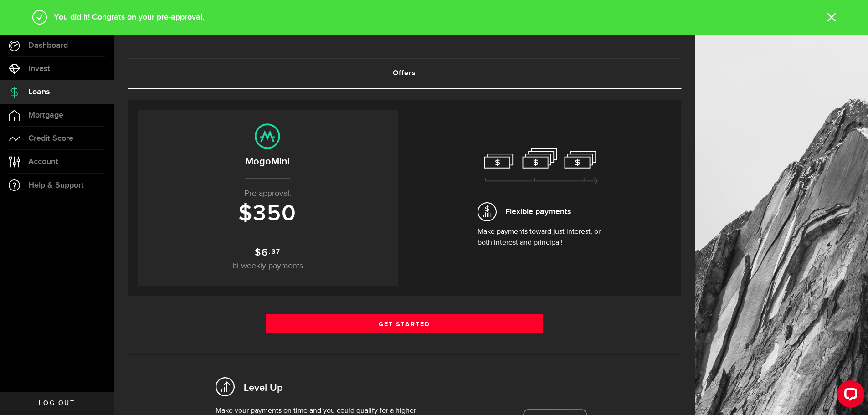 Image resolution: width=868 pixels, height=415 pixels. I want to click on span: Mortgage, so click(45, 115).